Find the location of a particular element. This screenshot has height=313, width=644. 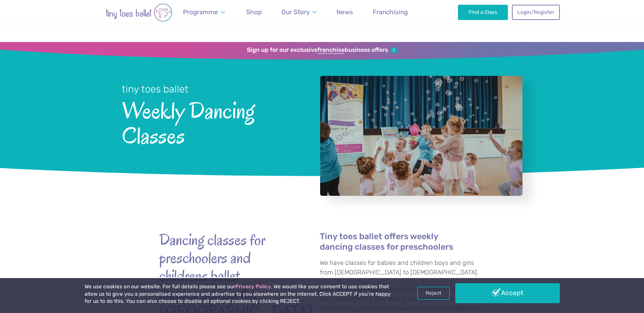

a: Reject is located at coordinates (434, 293).